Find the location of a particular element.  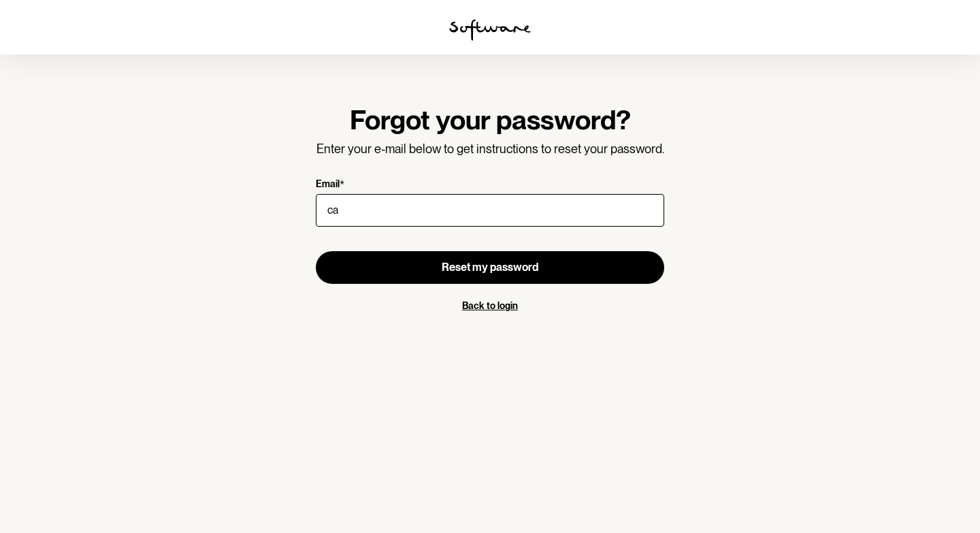

span: Reset my password is located at coordinates (490, 266).